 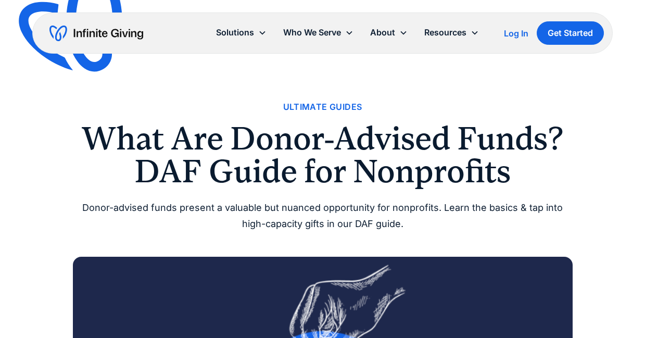 What do you see at coordinates (323, 215) in the screenshot?
I see `div: Donor-advised funds present a valuable but nuanced opportunity for nonprofits. Learn the basics &...` at bounding box center [323, 215].